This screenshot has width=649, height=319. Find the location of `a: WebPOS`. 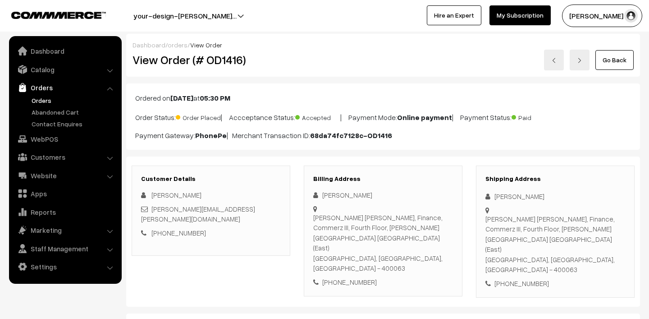

a: WebPOS is located at coordinates (65, 139).